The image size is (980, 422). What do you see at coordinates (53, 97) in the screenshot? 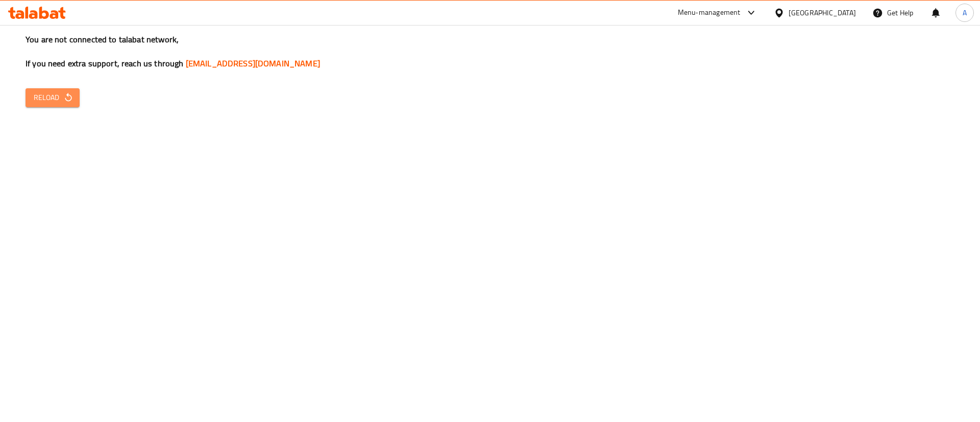
I see `button: Reload` at bounding box center [53, 97].